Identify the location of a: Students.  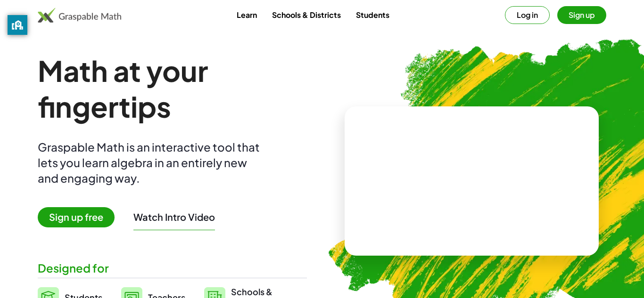
(372, 15).